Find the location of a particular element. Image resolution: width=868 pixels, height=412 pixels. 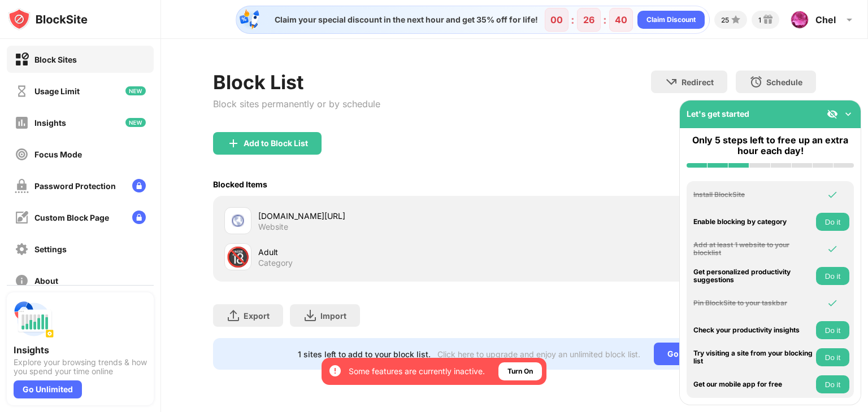

img: ACg8ocJGLjB3zCMGjuJIFXC_ab88SE8-d-wsAMXUyF-YvXasEtCwbI0mpA=s96-c is located at coordinates (800, 20).